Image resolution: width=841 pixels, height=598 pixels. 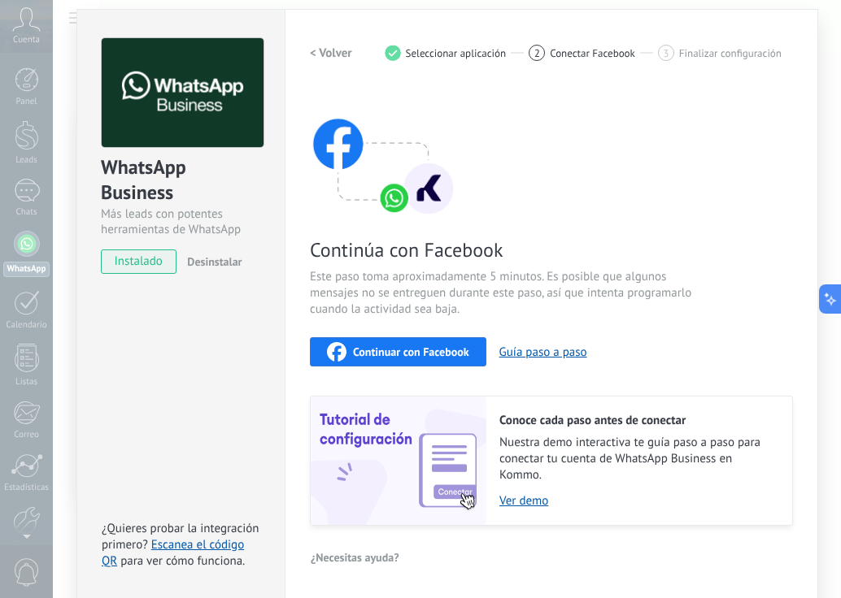 What do you see at coordinates (383, 152) in the screenshot?
I see `img: connect with facebook` at bounding box center [383, 152].